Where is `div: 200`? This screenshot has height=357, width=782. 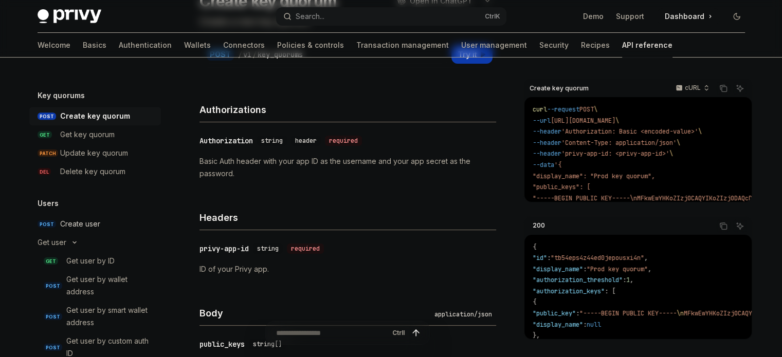
div: 200 is located at coordinates (539, 226).